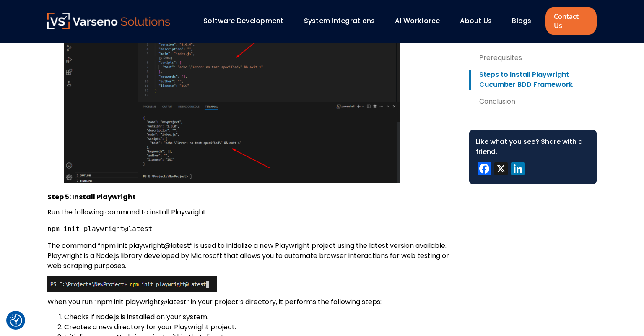 This screenshot has height=336, width=644. I want to click on li: Checks if Node.js is installed on your system., so click(260, 317).